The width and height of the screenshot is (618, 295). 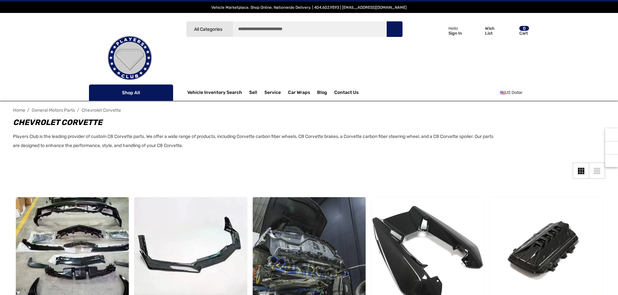 What do you see at coordinates (516, 32) in the screenshot?
I see `a: Cart with 0 items` at bounding box center [516, 32].